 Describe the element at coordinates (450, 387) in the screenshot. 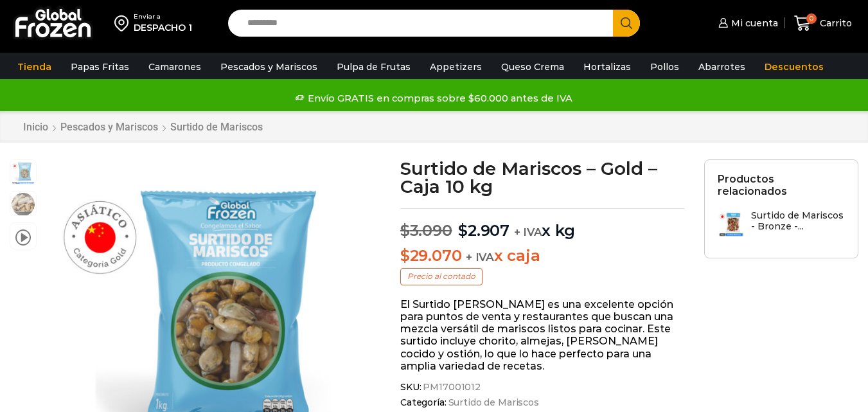

I see `span: PM17001012` at that location.